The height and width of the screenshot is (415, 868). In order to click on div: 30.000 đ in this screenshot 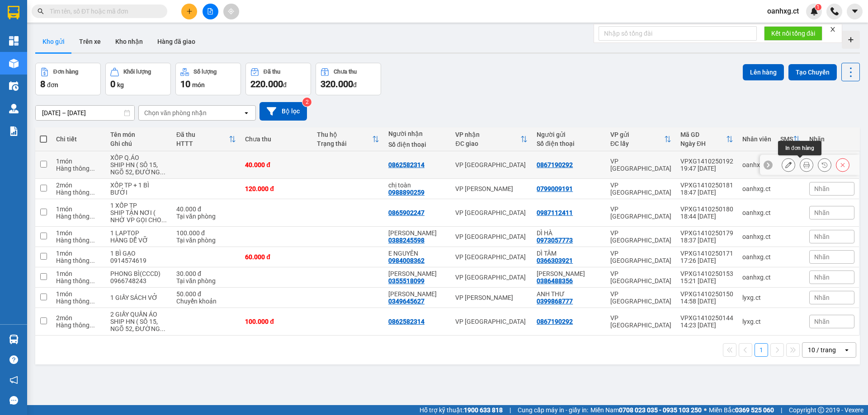, I will do `click(206, 274)`.